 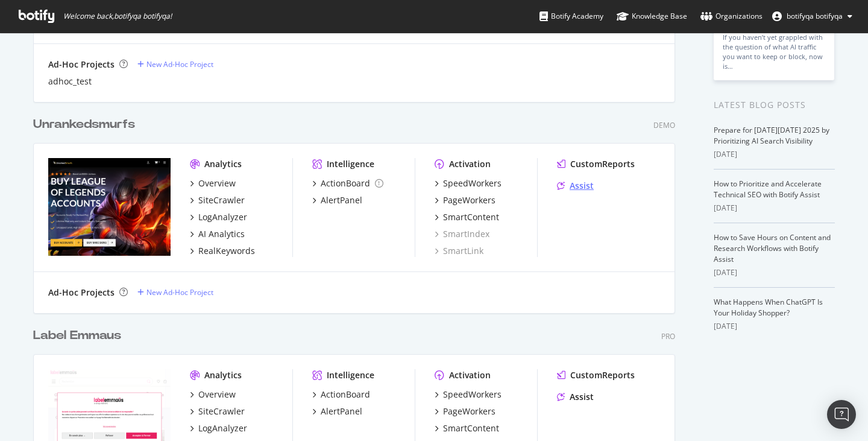 What do you see at coordinates (462, 234) in the screenshot?
I see `div: SmartIndex` at bounding box center [462, 234].